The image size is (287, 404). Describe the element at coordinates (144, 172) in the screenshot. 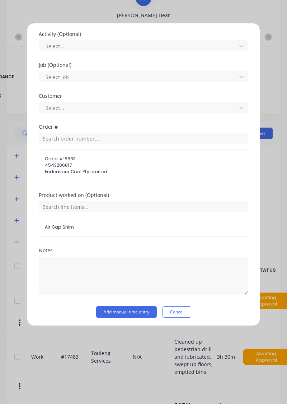

I see `span: Endeavour Coal Pty Limited` at that location.